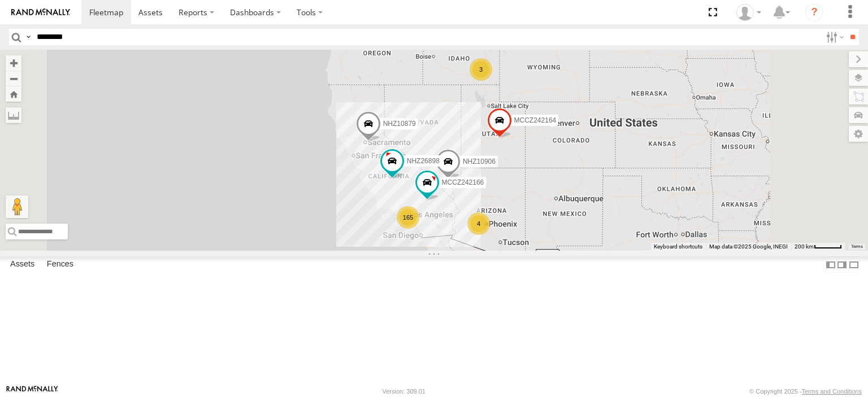 This screenshot has height=397, width=868. Describe the element at coordinates (678, 247) in the screenshot. I see `button: Keyboard shortcuts` at that location.